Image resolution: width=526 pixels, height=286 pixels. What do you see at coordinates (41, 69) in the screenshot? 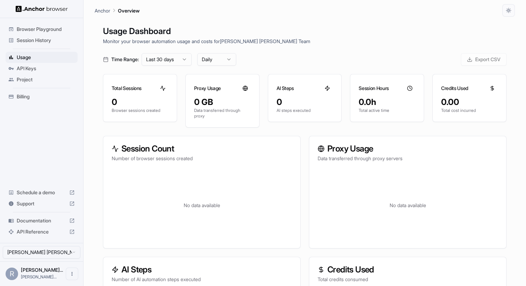
I see `div: API Keys` at bounding box center [41, 69].